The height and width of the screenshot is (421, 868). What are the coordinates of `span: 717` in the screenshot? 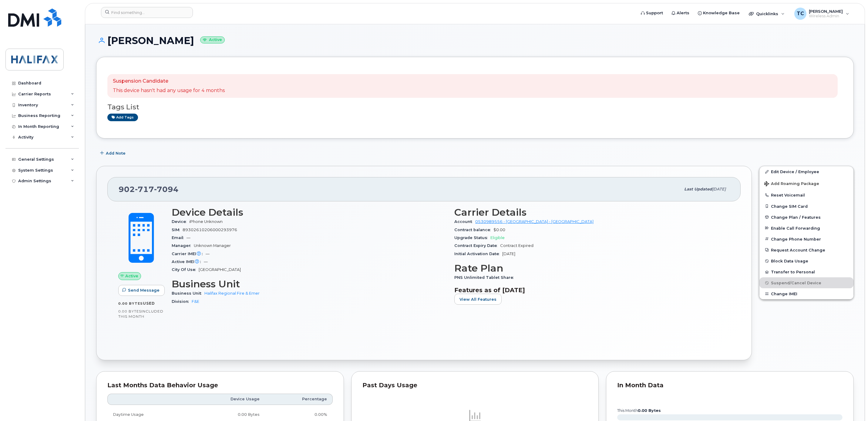 It's located at (144, 189).